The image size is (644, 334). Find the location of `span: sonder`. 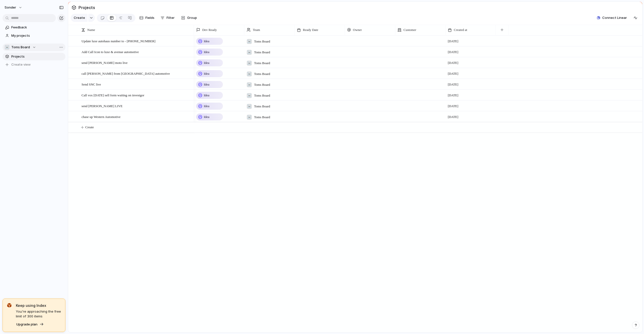

span: sonder is located at coordinates (10, 8).